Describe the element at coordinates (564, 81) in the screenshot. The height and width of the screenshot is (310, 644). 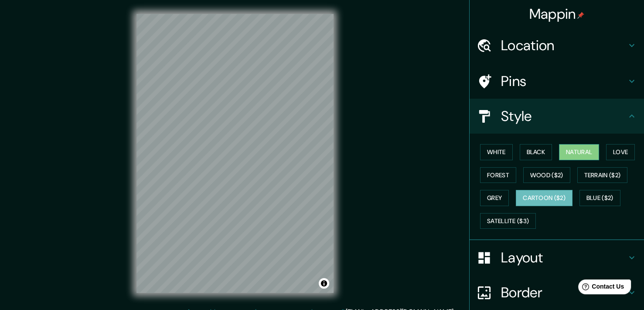
I see `h4: Pins` at that location.